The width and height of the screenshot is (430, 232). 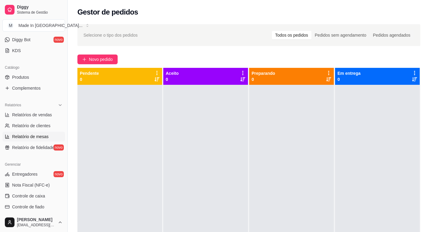 What do you see at coordinates (89, 73) in the screenshot?
I see `p: Pendente` at bounding box center [89, 73].